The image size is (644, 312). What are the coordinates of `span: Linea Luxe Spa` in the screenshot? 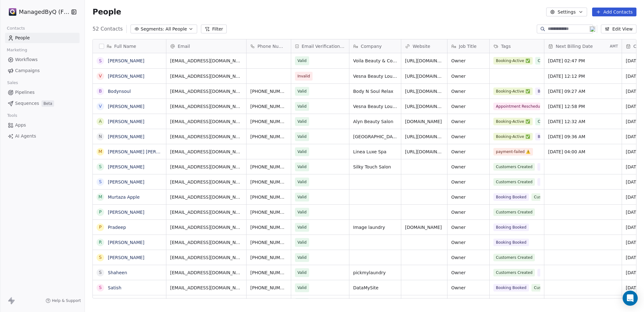 It's located at (375, 151).